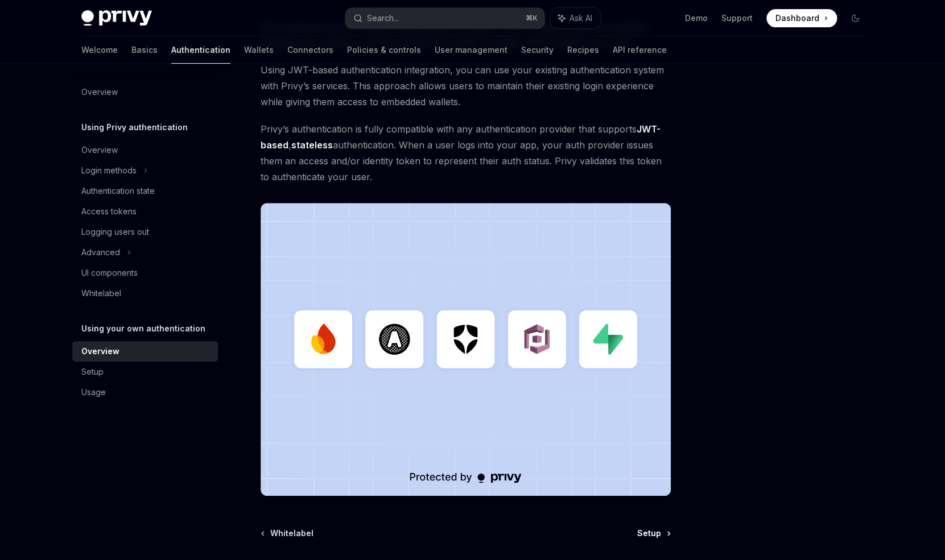 The height and width of the screenshot is (560, 945). Describe the element at coordinates (109, 273) in the screenshot. I see `div: UI components` at that location.